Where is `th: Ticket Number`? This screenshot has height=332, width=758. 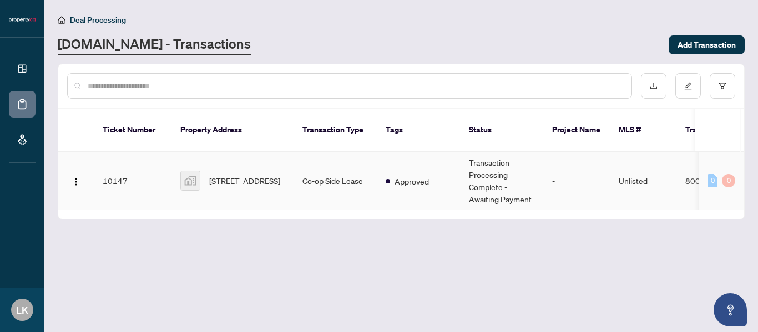 th: Ticket Number is located at coordinates (133, 130).